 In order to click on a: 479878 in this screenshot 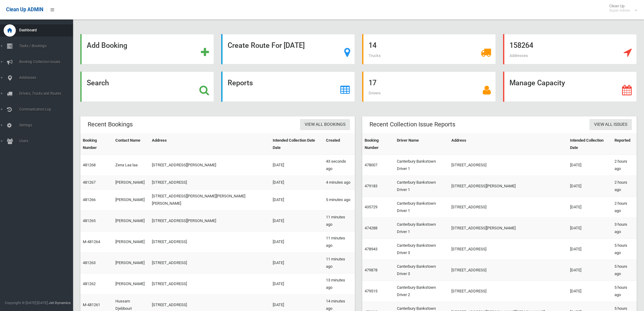, I will do `click(371, 270)`.